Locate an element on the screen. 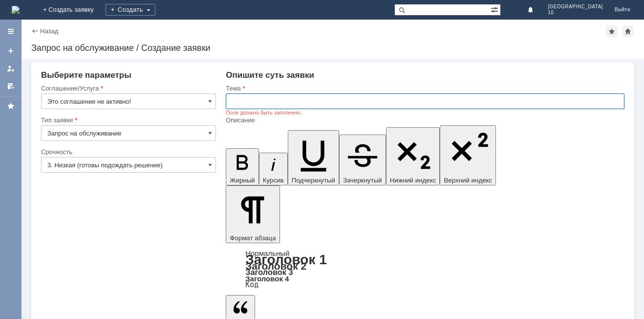 Image resolution: width=644 pixels, height=319 pixels. button: Курсив is located at coordinates (273, 169).